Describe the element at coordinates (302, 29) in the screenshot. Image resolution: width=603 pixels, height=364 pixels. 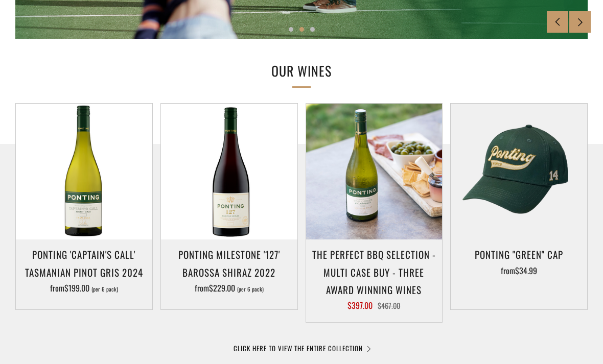
I see `button: 2` at that location.